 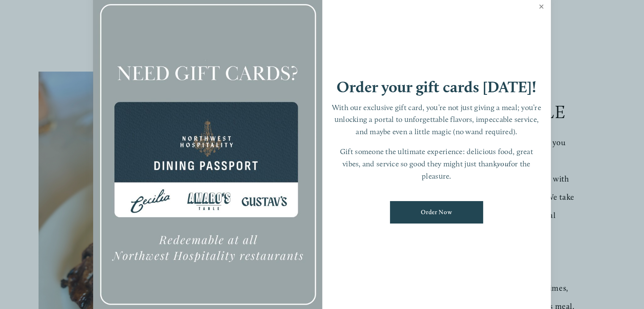 I want to click on em: you, so click(x=502, y=164).